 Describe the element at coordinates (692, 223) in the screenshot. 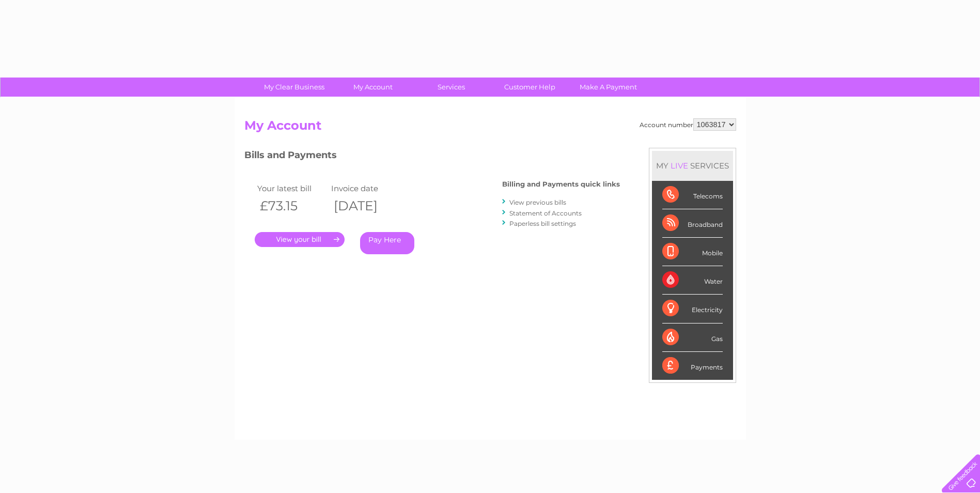

I see `div: Broadband` at that location.